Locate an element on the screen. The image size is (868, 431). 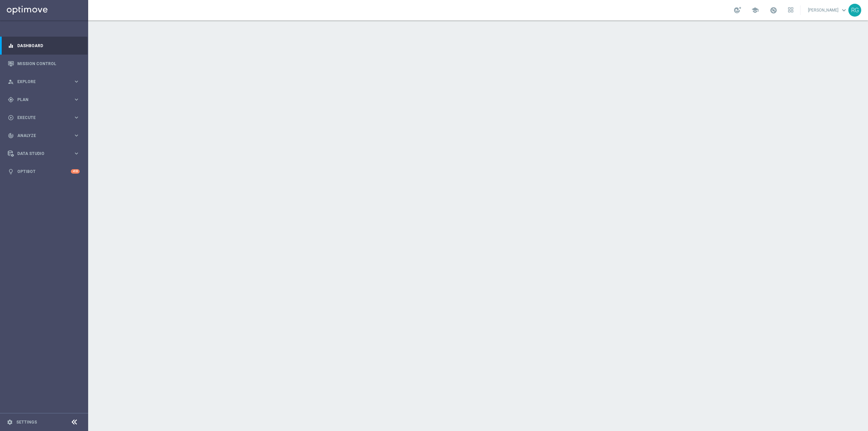
div: Analyze is located at coordinates (40, 136).